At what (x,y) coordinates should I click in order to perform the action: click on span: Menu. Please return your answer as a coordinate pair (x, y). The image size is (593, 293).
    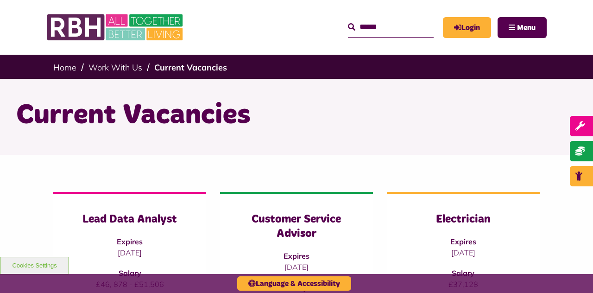
    Looking at the image, I should click on (527, 28).